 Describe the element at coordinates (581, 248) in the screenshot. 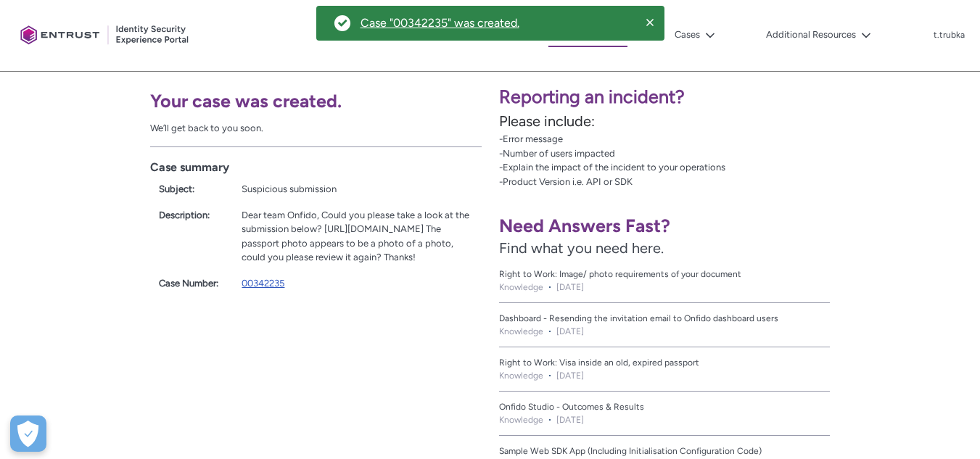

I see `span: Find what you need here.` at that location.